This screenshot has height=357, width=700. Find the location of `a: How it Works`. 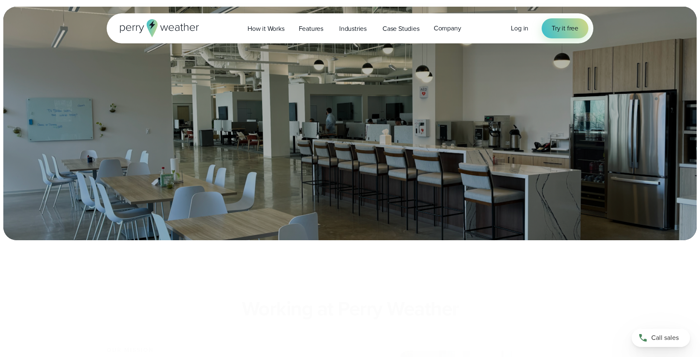

a: How it Works is located at coordinates (266, 28).